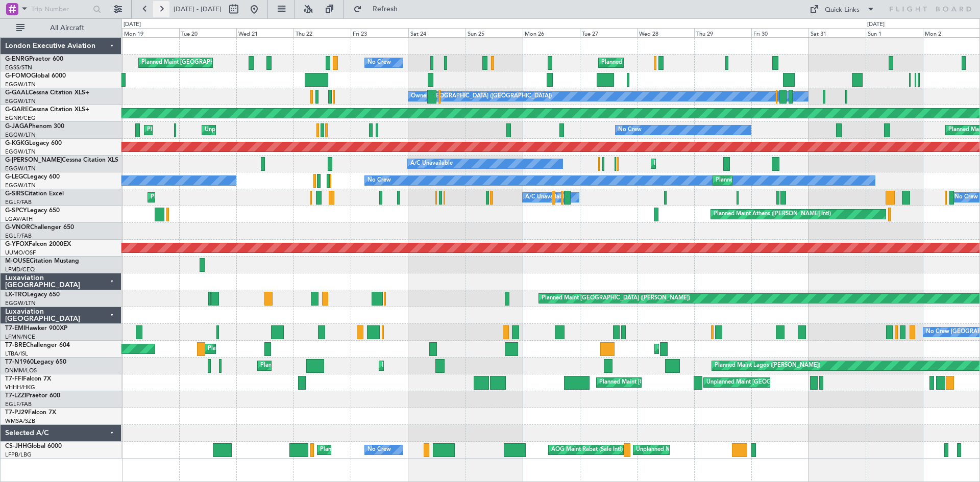 The width and height of the screenshot is (980, 482). Describe the element at coordinates (265, 32) in the screenshot. I see `div: Wed 21` at that location.